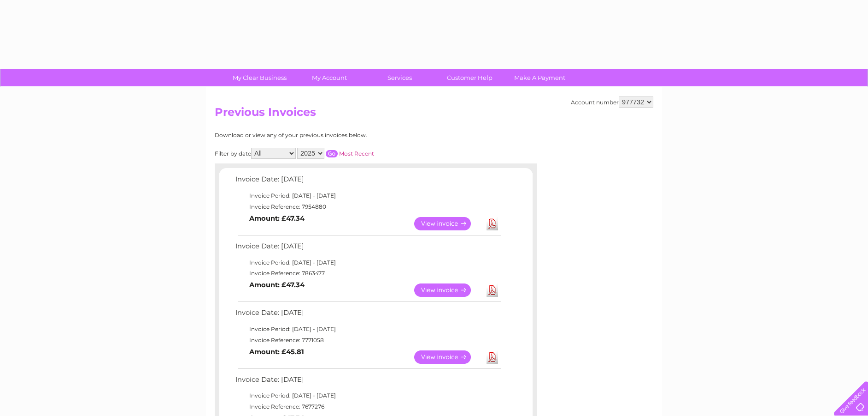 Image resolution: width=868 pixels, height=416 pixels. I want to click on td: Invoice Reference: 7771058, so click(367, 340).